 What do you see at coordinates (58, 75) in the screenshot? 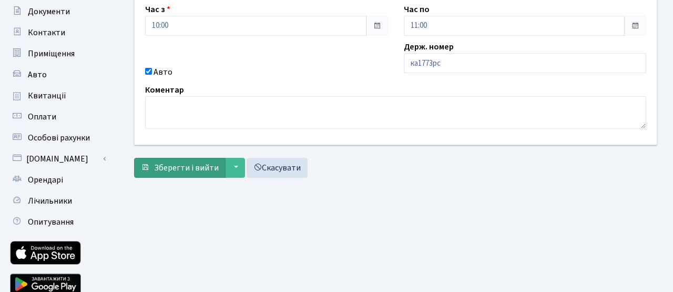
I see `a: Авто` at bounding box center [58, 75].